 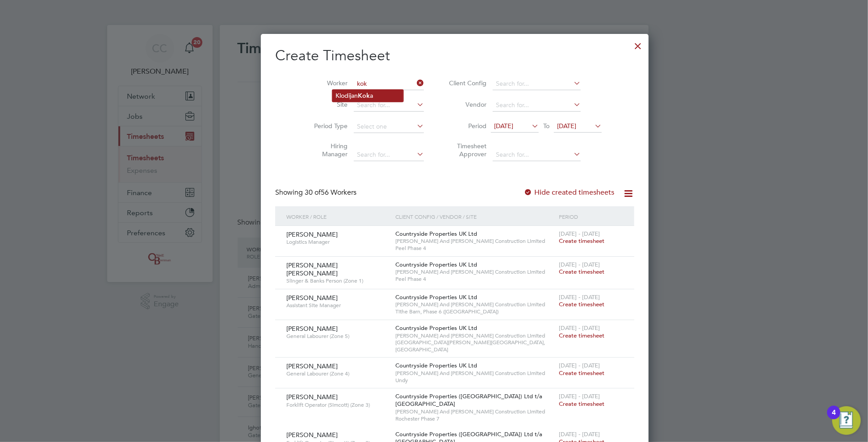 What do you see at coordinates (328, 150) in the screenshot?
I see `label: Hiring Manager` at bounding box center [328, 150].